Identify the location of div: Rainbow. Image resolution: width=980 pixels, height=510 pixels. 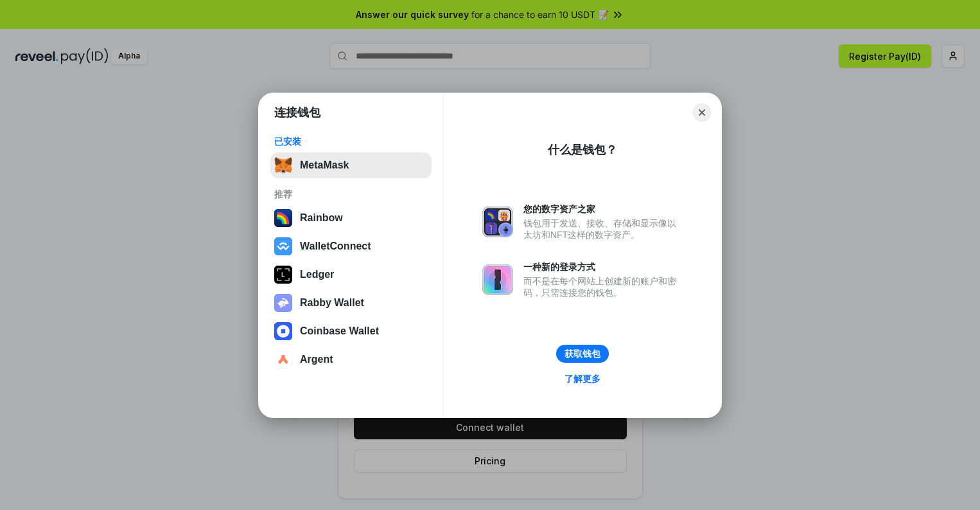
(321, 218).